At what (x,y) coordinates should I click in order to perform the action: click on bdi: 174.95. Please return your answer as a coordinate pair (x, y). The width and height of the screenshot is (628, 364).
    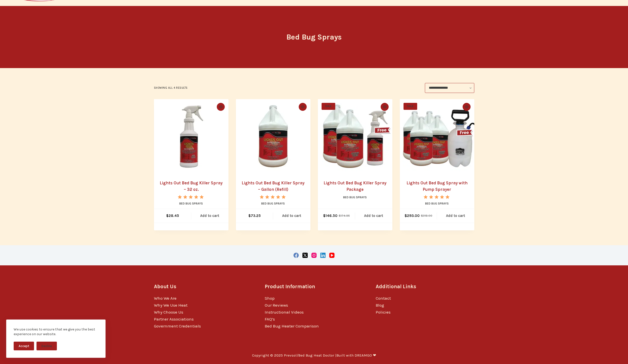
    Looking at the image, I should click on (344, 215).